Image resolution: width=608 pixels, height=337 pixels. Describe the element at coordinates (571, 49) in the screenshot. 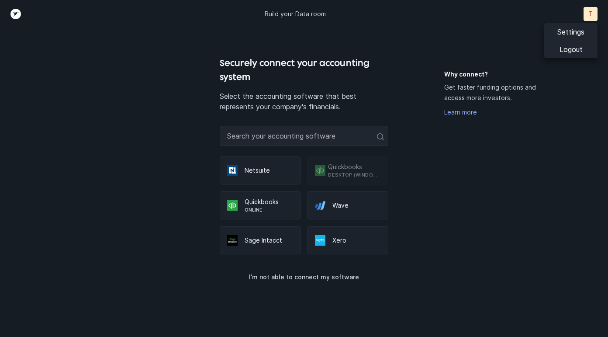

I see `p: Logout` at that location.